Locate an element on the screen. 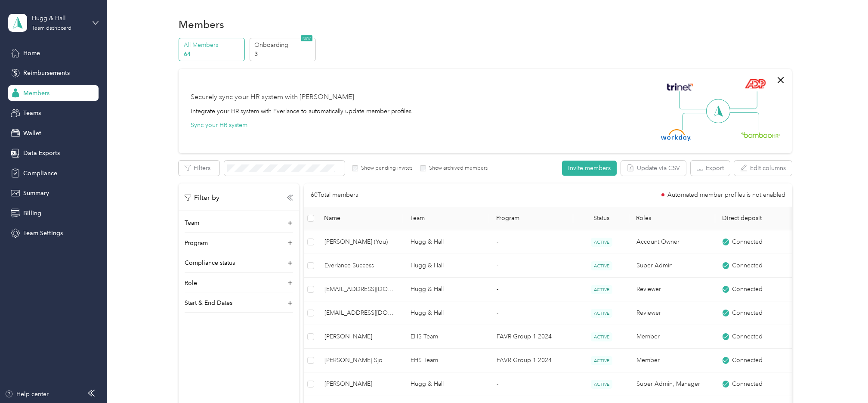 The height and width of the screenshot is (403, 868). p: 3 is located at coordinates (284, 54).